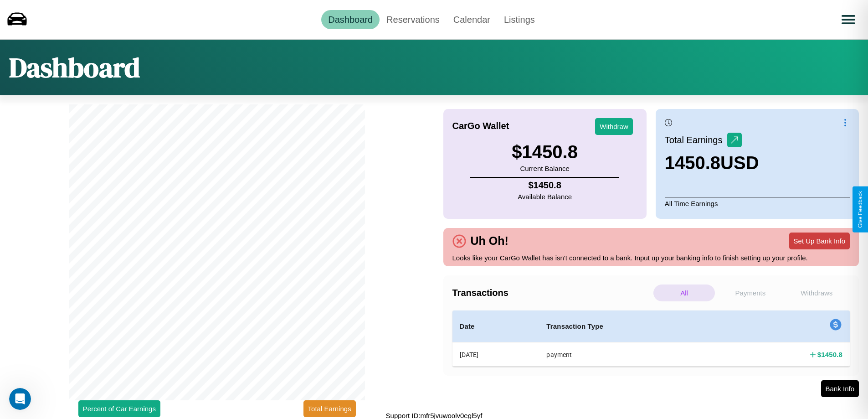  I want to click on p: Payments, so click(750, 293).